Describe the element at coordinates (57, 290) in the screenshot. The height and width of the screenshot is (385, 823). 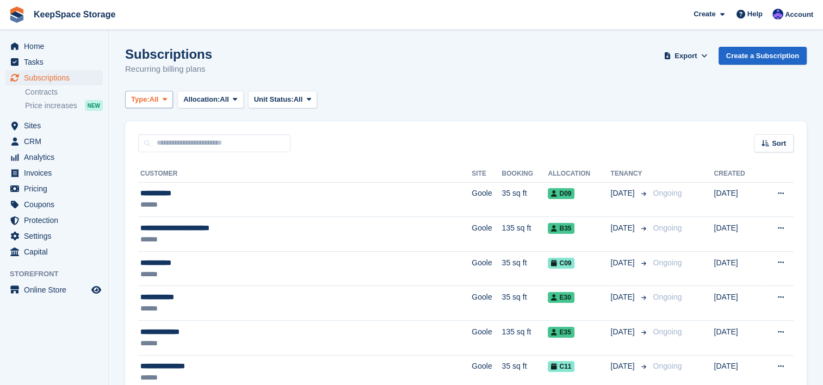
I see `span: Online Store` at that location.